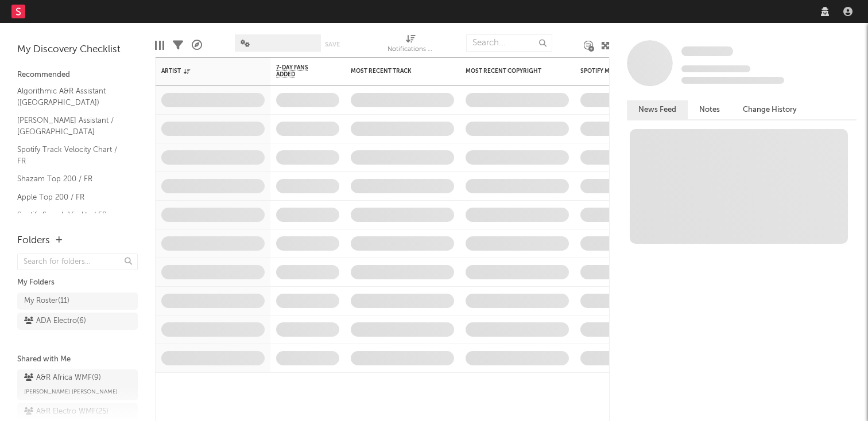 The image size is (868, 421). I want to click on a: Spotify Track Velocity Chart / FR, so click(72, 155).